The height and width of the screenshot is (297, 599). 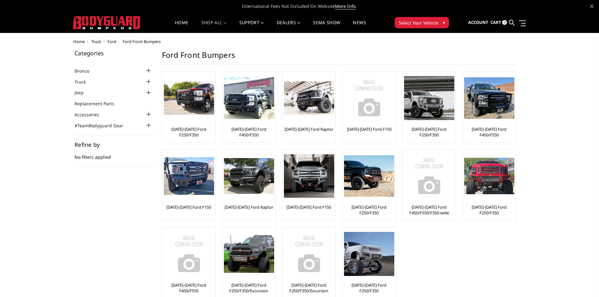 What do you see at coordinates (496, 22) in the screenshot?
I see `span: Cart` at bounding box center [496, 22].